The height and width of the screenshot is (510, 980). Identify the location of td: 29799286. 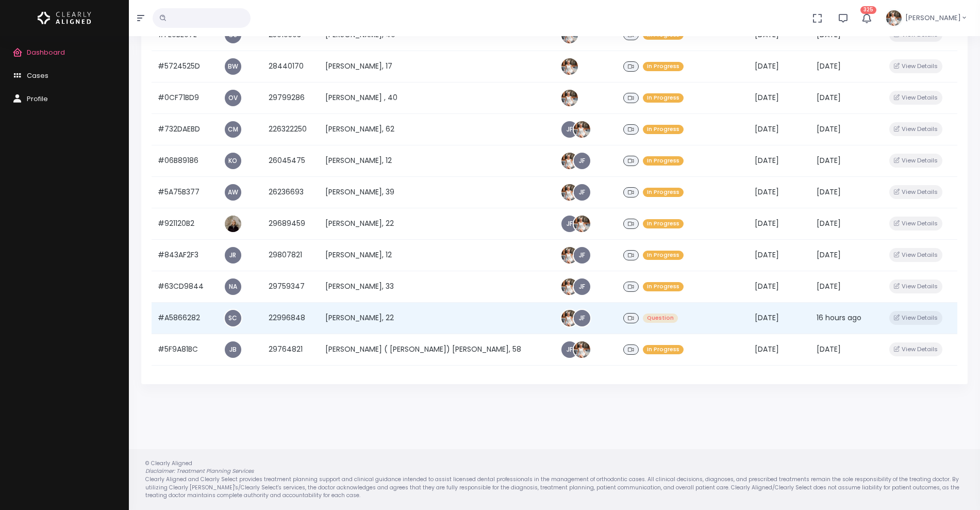
(291, 97).